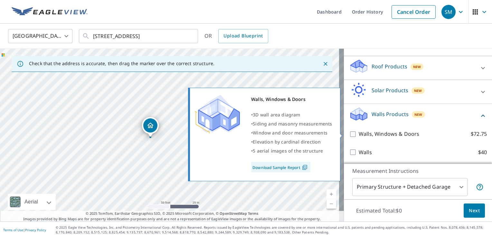 This screenshot has height=238, width=492. Describe the element at coordinates (50, 12) in the screenshot. I see `img: EV Logo` at that location.